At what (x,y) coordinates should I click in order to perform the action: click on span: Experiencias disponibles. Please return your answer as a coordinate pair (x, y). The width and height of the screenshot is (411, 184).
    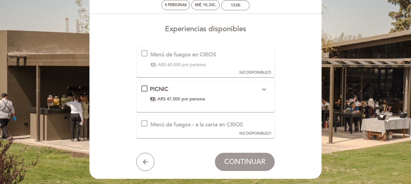
    Looking at the image, I should click on (206, 29).